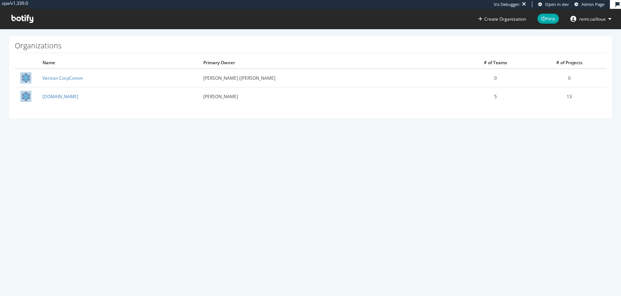  I want to click on a: Open in dev, so click(553, 4).